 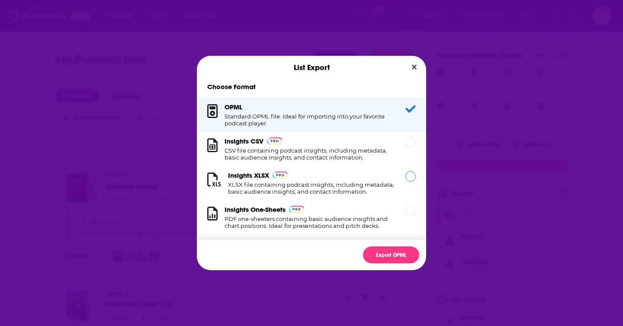 I want to click on h3: Insights CSV, so click(x=244, y=141).